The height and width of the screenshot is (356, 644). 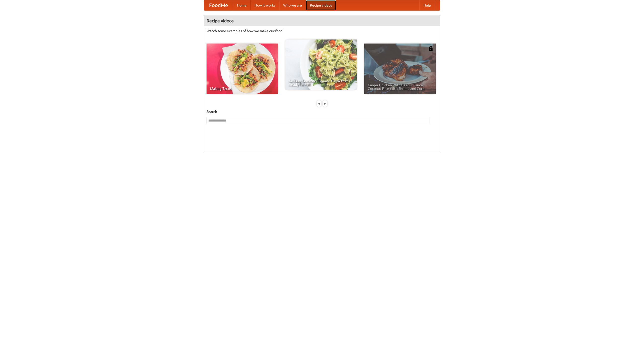 I want to click on img: 483408.png, so click(x=431, y=49).